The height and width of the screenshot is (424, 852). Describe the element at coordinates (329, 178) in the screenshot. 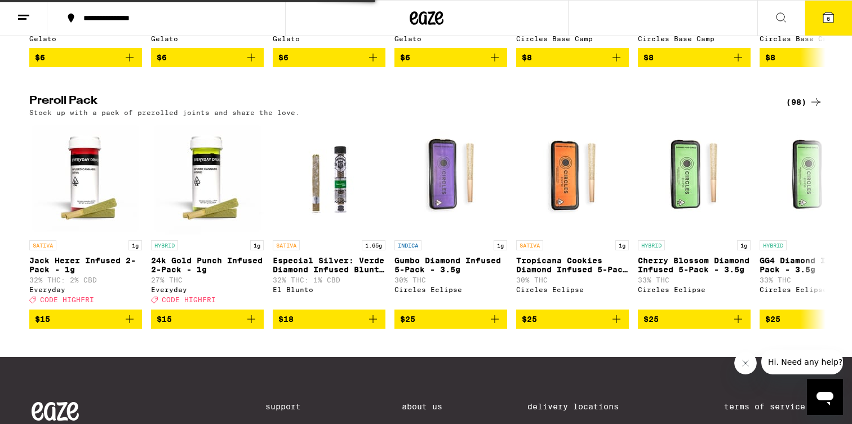

I see `img: El Blunto - Especial Silver: Verde Diamond Infused Blunt - 1.65g` at that location.